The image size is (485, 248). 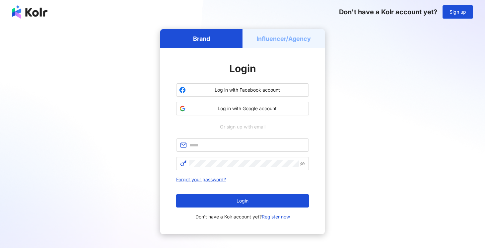 I want to click on a: Register now, so click(x=276, y=216).